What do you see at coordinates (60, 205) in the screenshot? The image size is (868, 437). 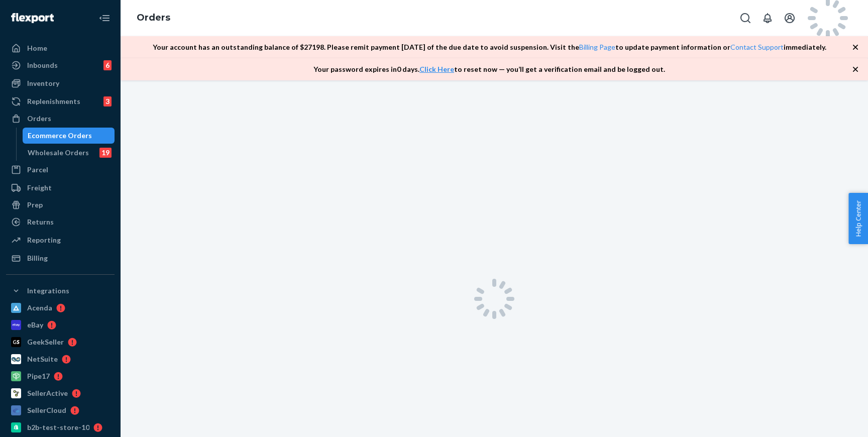 I see `a: Prep` at bounding box center [60, 205].